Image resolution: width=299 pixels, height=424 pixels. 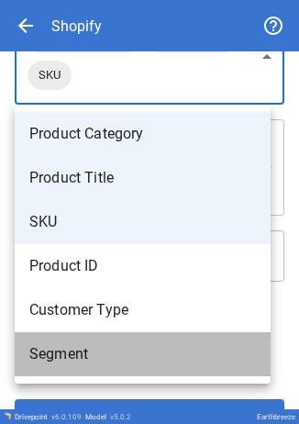 I want to click on span: Product ID, so click(x=142, y=266).